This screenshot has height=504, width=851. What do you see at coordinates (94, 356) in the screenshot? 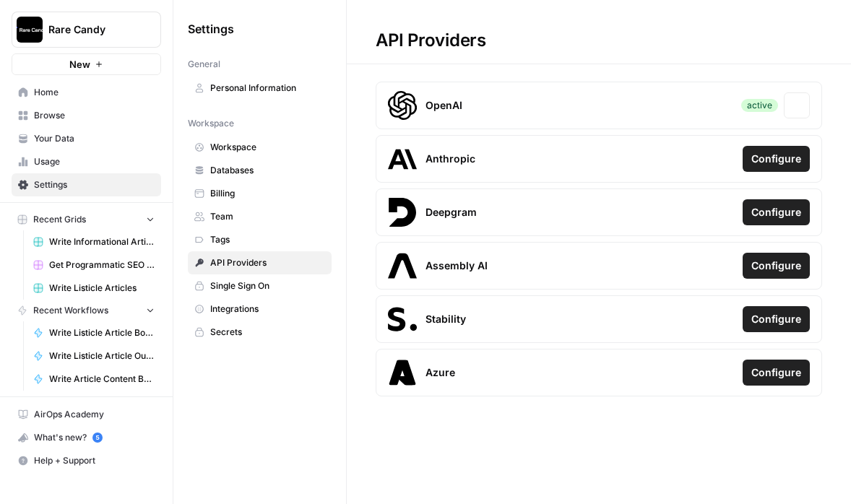
I see `a: Write Listicle Article Outline` at bounding box center [94, 356].